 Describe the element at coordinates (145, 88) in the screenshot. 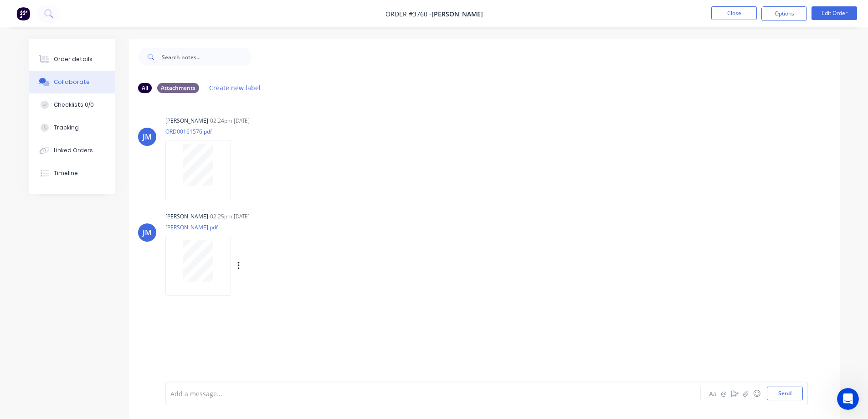

I see `div: All` at that location.